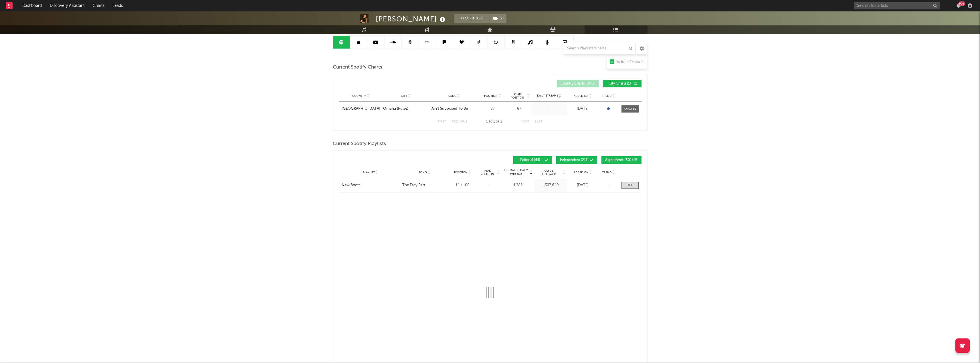 Image resolution: width=980 pixels, height=363 pixels. What do you see at coordinates (621, 160) in the screenshot?
I see `button: Algorithmic(501)` at bounding box center [621, 160].